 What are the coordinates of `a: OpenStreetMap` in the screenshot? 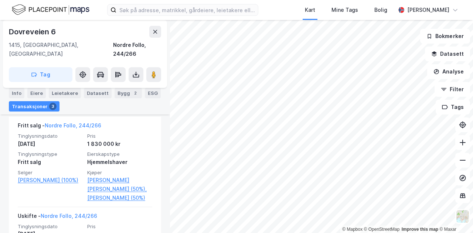 It's located at (382, 230).